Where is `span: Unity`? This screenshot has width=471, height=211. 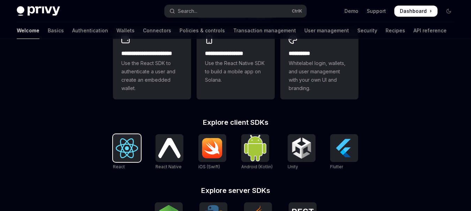
span: Unity is located at coordinates (293, 167).